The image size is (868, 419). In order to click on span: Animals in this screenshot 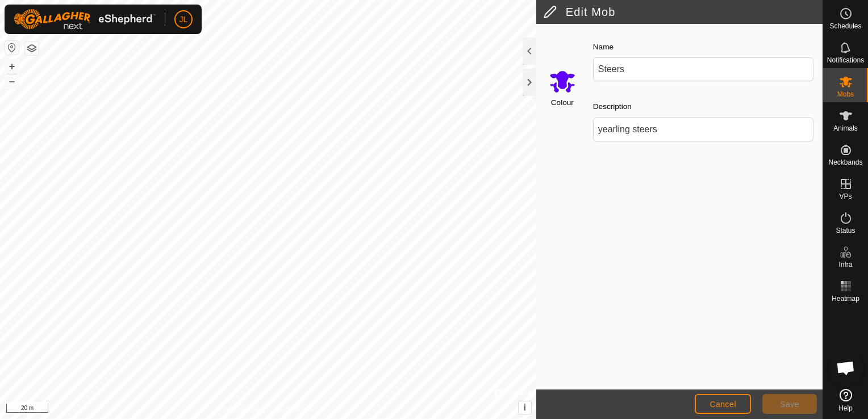, I will do `click(845, 129)`.